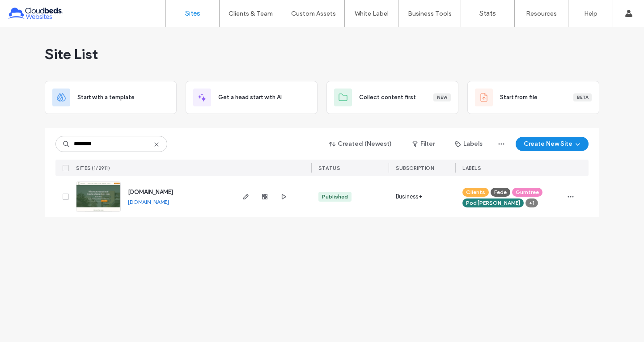 This screenshot has height=342, width=644. Describe the element at coordinates (487, 14) in the screenshot. I see `label: Stats` at that location.